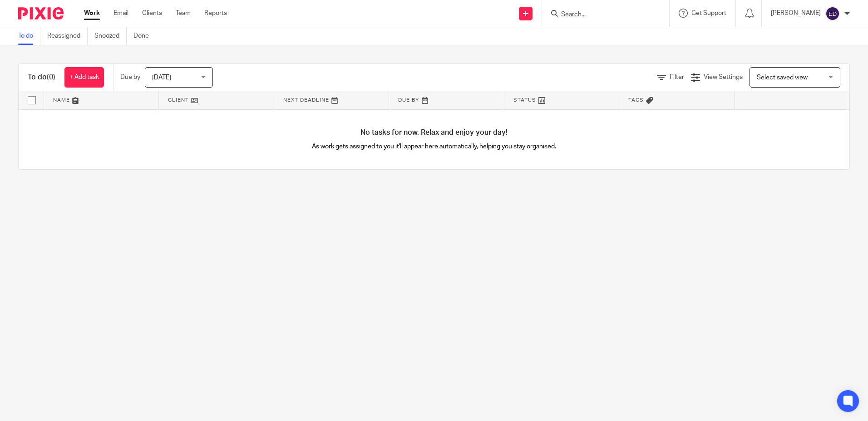  What do you see at coordinates (152, 13) in the screenshot?
I see `a: Clients` at bounding box center [152, 13].